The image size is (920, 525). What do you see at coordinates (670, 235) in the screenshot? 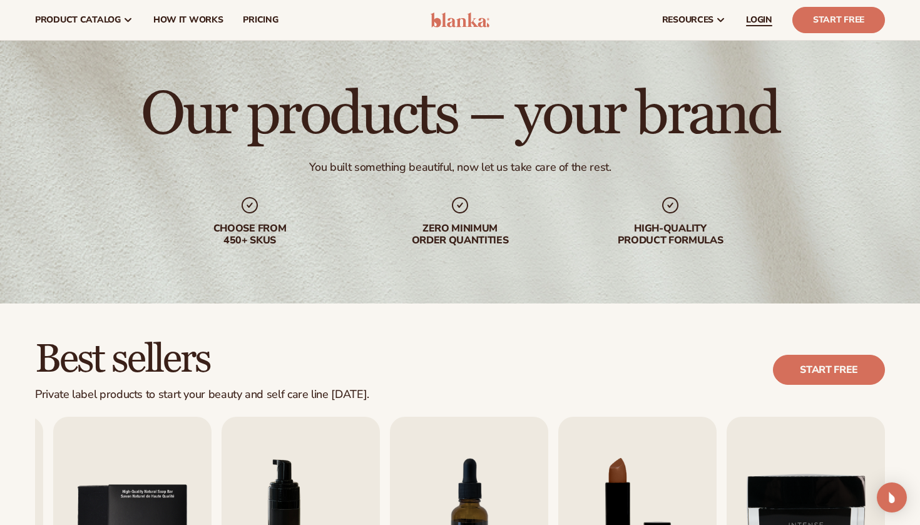
I see `div: High-quality product formulas` at bounding box center [670, 235].